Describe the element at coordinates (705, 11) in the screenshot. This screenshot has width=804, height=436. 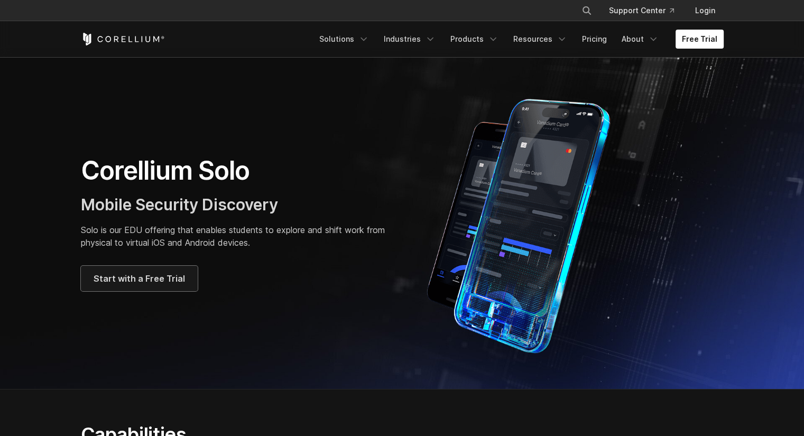
I see `a: Login` at that location.